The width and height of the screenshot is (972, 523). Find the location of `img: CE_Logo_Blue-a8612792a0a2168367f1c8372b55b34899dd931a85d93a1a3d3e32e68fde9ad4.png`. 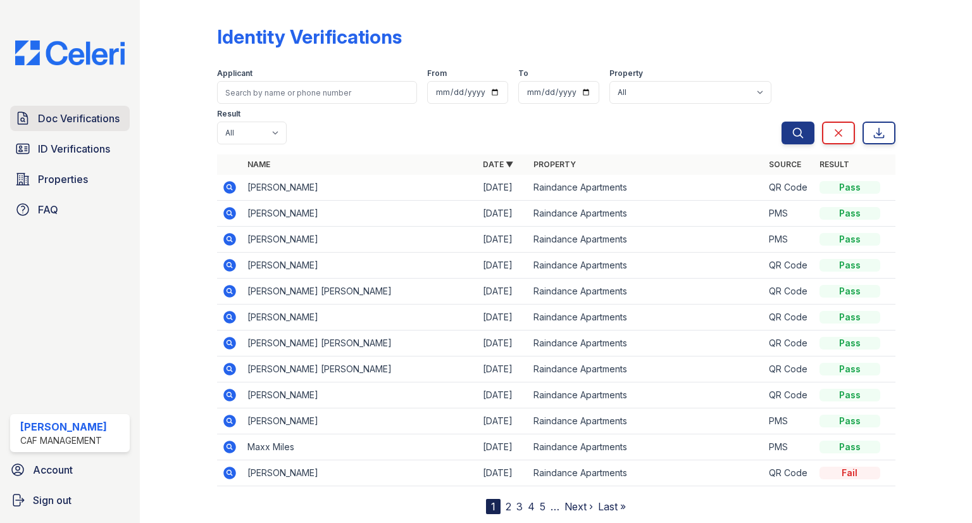

img: CE_Logo_Blue-a8612792a0a2168367f1c8372b55b34899dd931a85d93a1a3d3e32e68fde9ad4.png is located at coordinates (70, 53).